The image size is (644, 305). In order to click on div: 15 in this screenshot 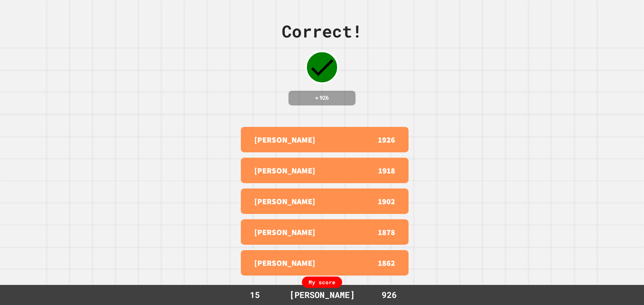, I will do `click(255, 296)`.